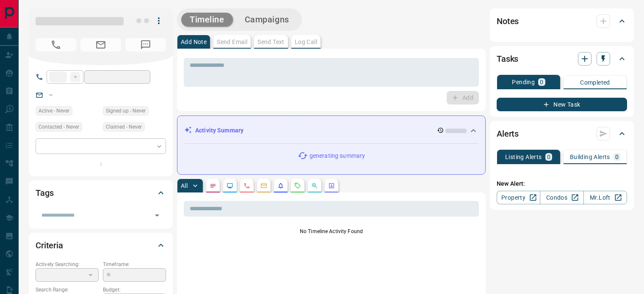 This screenshot has width=644, height=294. I want to click on p: Activity Summary, so click(219, 130).